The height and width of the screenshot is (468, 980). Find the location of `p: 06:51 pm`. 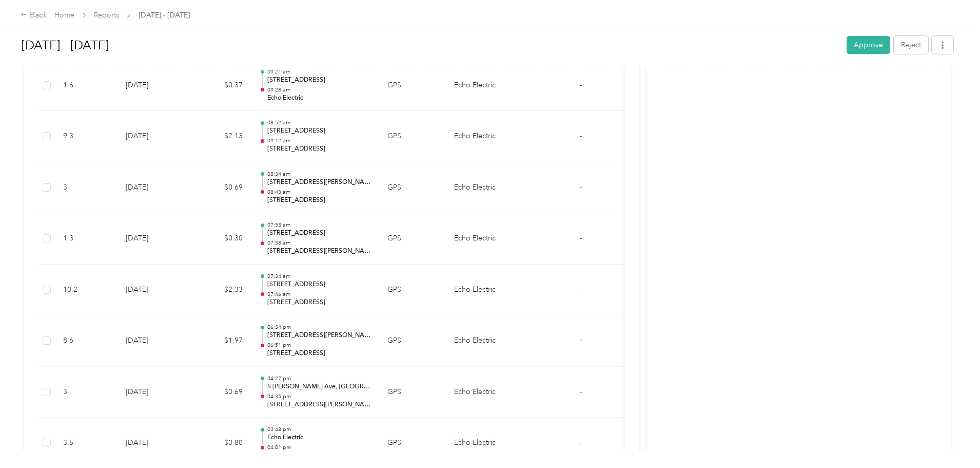

p: 06:51 pm is located at coordinates (319, 345).